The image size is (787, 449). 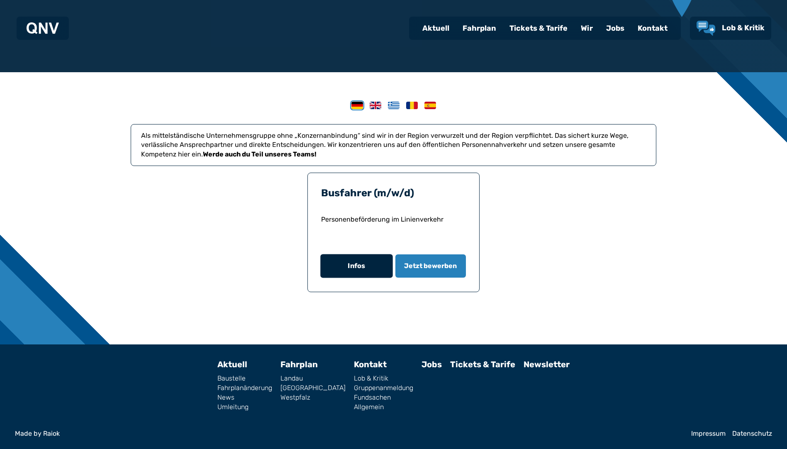 What do you see at coordinates (43, 28) in the screenshot?
I see `img: QNV Logo` at bounding box center [43, 28].